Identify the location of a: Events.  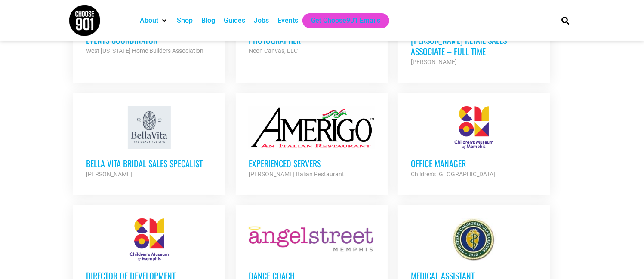
(288, 21).